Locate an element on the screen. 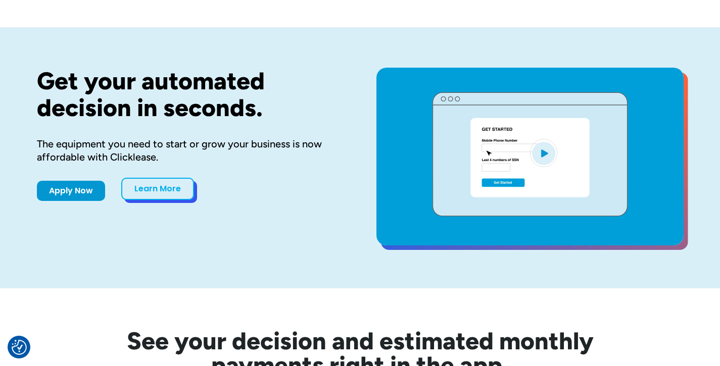  a: Learn More is located at coordinates (158, 189).